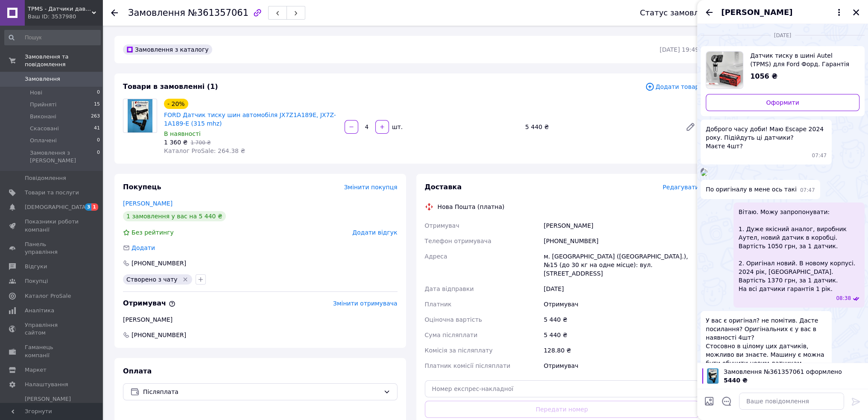  I want to click on img: 6828380526_w100_h100_ford-datchik-davleniya.jpg, so click(712, 376).